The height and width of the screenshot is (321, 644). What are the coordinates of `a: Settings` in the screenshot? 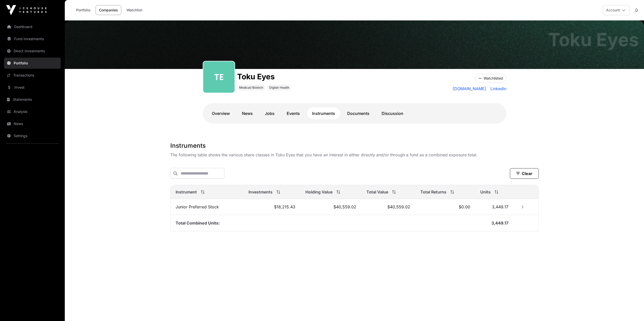 It's located at (32, 136).